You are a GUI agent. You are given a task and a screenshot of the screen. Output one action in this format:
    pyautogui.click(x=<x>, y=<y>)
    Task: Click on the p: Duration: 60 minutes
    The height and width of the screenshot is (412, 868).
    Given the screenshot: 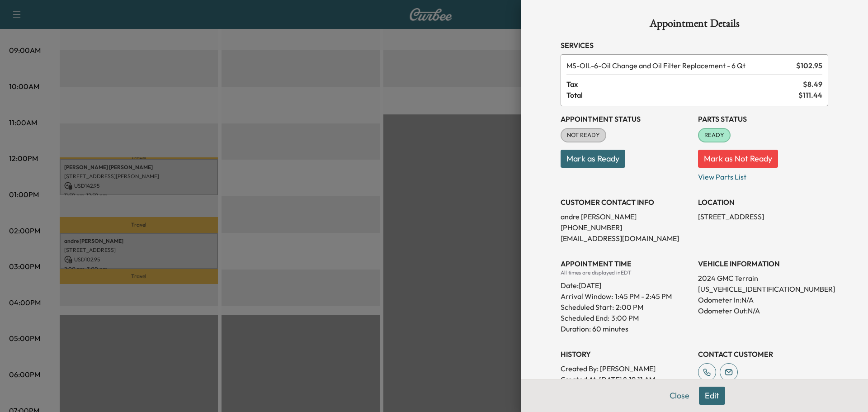 What is the action you would take?
    pyautogui.click(x=626, y=329)
    